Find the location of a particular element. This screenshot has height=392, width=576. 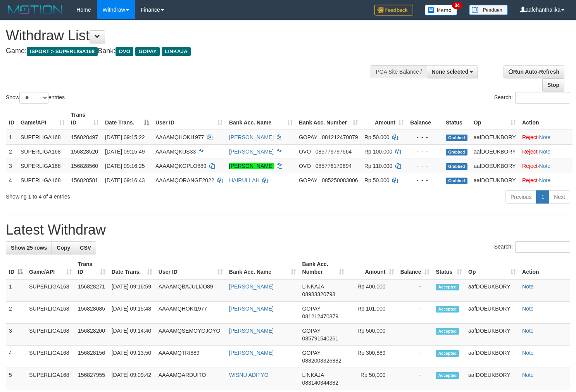

h1: Latest Withdraw is located at coordinates (288, 230).